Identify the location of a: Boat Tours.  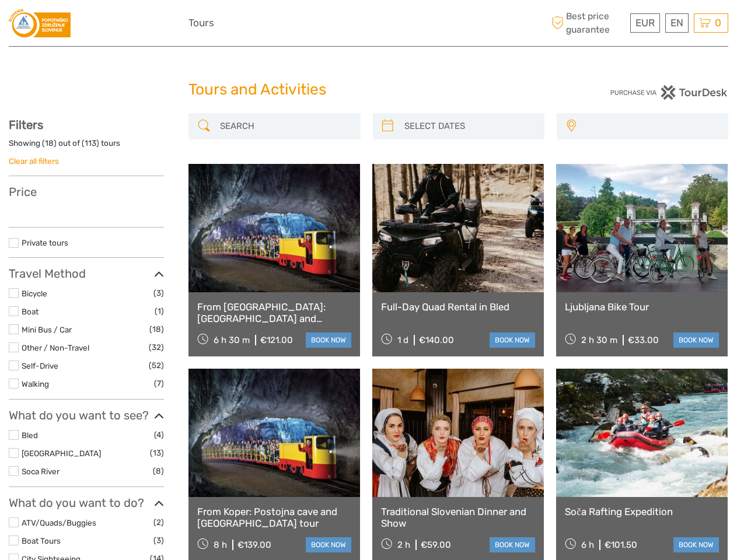
(41, 541).